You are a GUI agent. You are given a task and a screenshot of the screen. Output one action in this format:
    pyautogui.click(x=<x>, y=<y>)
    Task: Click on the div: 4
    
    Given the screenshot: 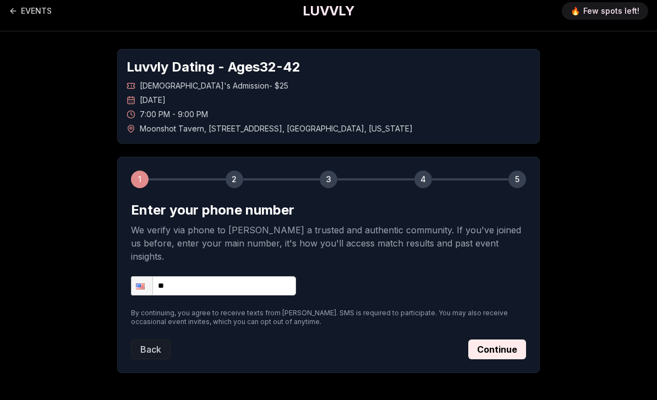 What is the action you would take?
    pyautogui.click(x=423, y=179)
    